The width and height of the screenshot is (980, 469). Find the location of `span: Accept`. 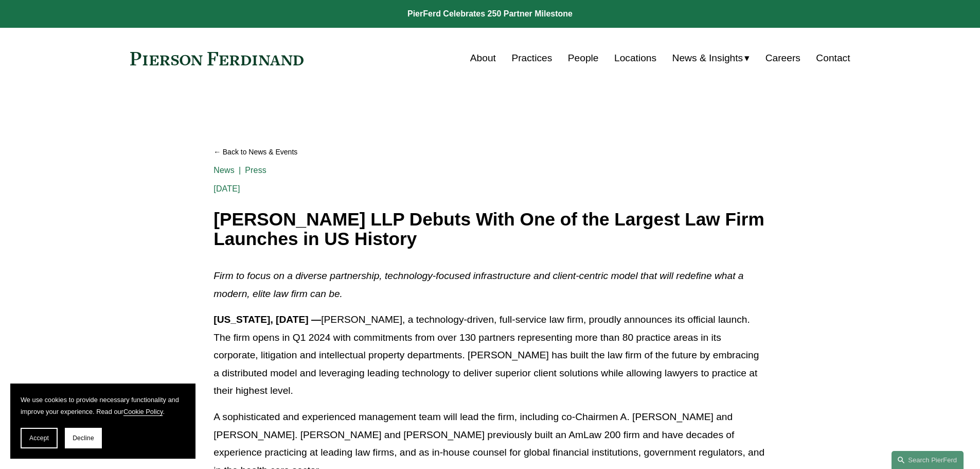

span: Accept is located at coordinates (39, 438).